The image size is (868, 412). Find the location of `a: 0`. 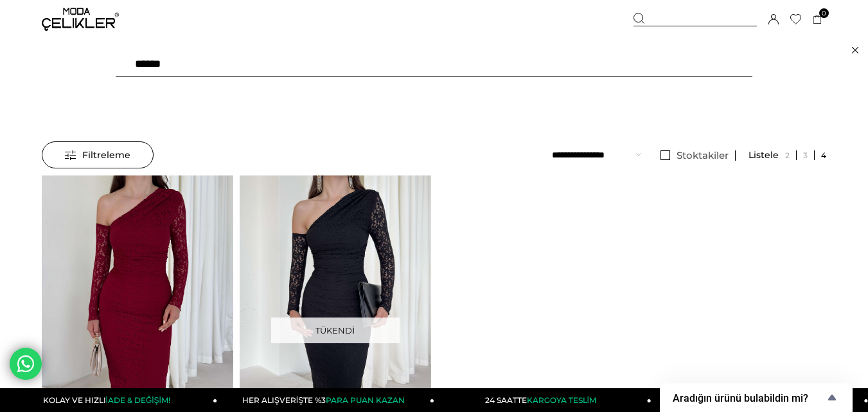

a: 0 is located at coordinates (818, 19).